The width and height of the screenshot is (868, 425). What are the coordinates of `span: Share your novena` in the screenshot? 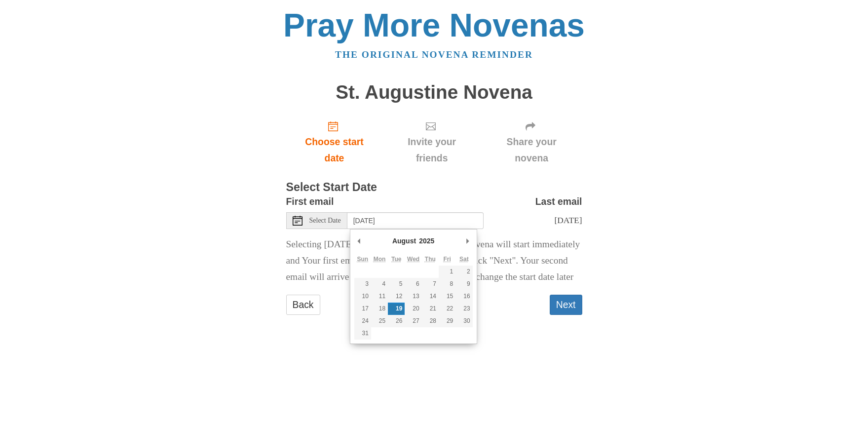 It's located at (531, 150).